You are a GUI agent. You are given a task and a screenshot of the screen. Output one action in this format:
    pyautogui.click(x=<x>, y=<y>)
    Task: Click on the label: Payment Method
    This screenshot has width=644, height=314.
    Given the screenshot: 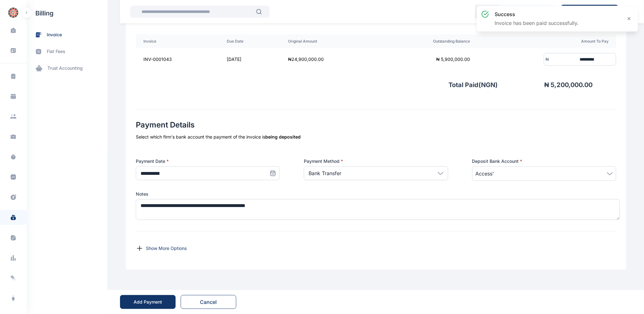 What is the action you would take?
    pyautogui.click(x=376, y=161)
    